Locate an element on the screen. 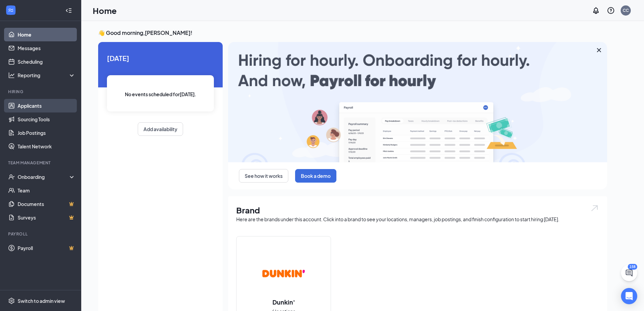  div: Onboarding is located at coordinates (44, 177).